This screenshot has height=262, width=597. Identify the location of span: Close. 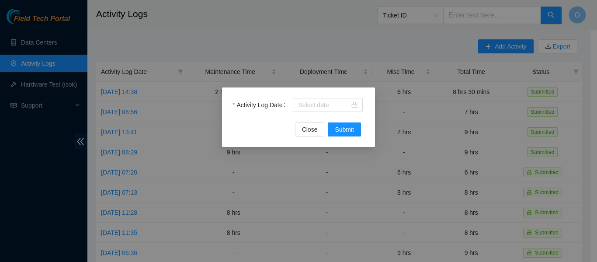
(310, 129).